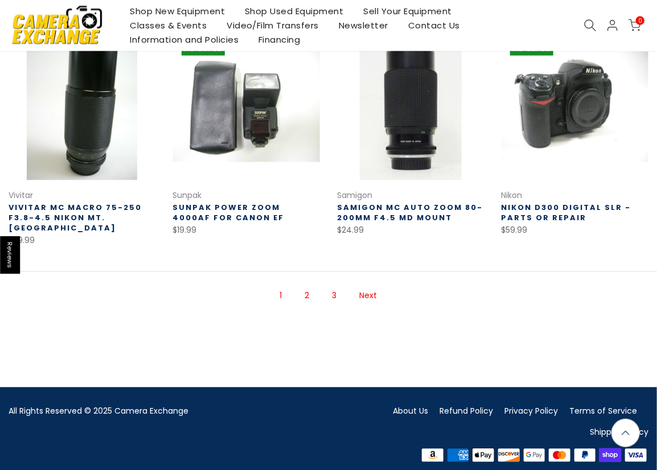 This screenshot has width=657, height=470. Describe the element at coordinates (575, 230) in the screenshot. I see `div: $59.99` at that location.